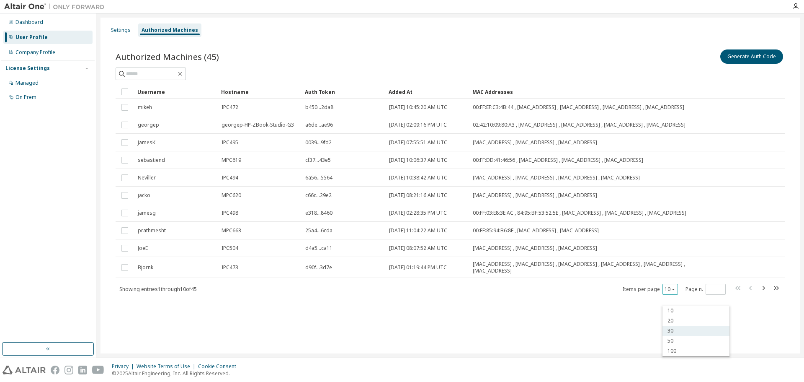 The width and height of the screenshot is (804, 382). I want to click on img: facebook.svg, so click(55, 370).